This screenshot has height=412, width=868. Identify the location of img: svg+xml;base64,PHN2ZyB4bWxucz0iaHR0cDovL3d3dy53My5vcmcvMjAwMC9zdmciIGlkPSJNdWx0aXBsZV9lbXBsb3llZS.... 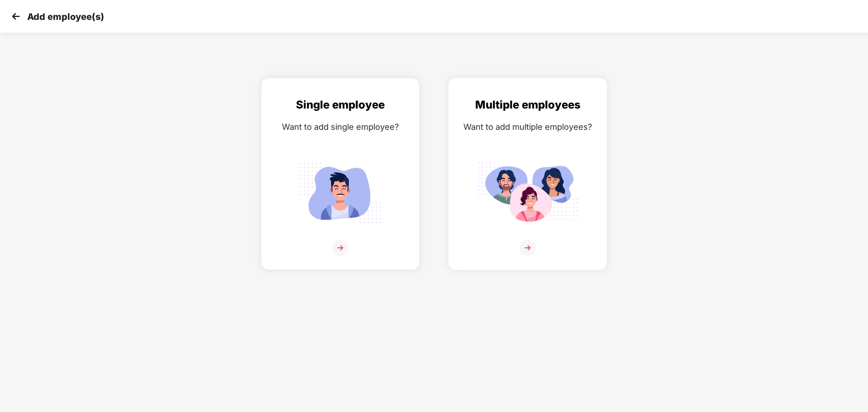
(527, 193).